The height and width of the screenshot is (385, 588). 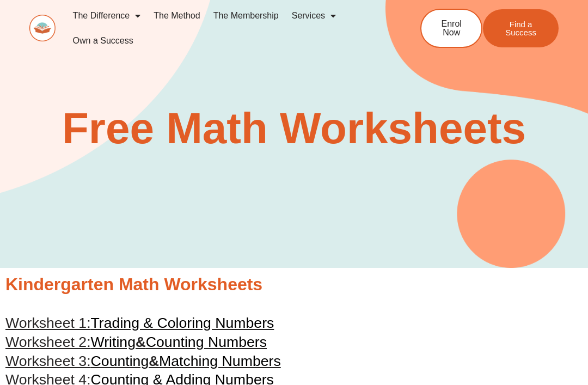 What do you see at coordinates (48, 342) in the screenshot?
I see `span: Worksheet 2:` at bounding box center [48, 342].